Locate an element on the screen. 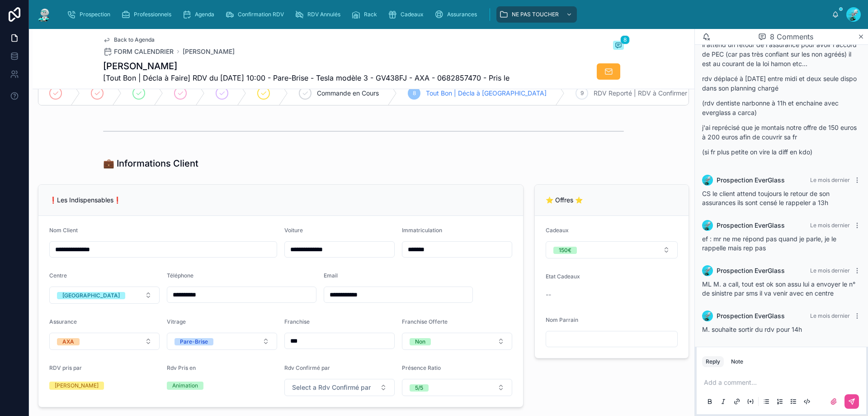  span: Nom Client is located at coordinates (63, 230).